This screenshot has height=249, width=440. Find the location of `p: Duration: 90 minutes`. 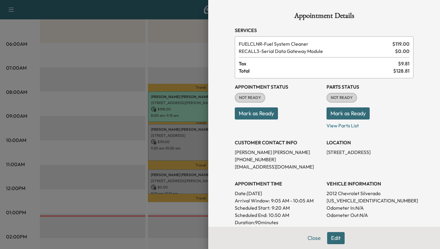

p: Duration: 90 minutes is located at coordinates (279, 222).